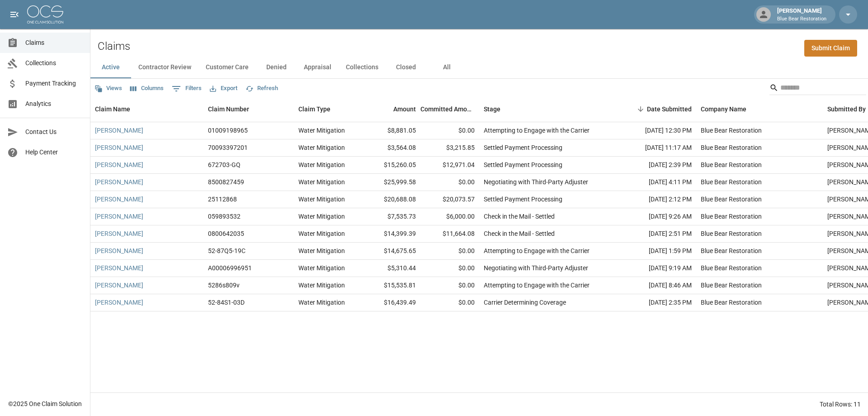  I want to click on button: Customer Care, so click(227, 67).